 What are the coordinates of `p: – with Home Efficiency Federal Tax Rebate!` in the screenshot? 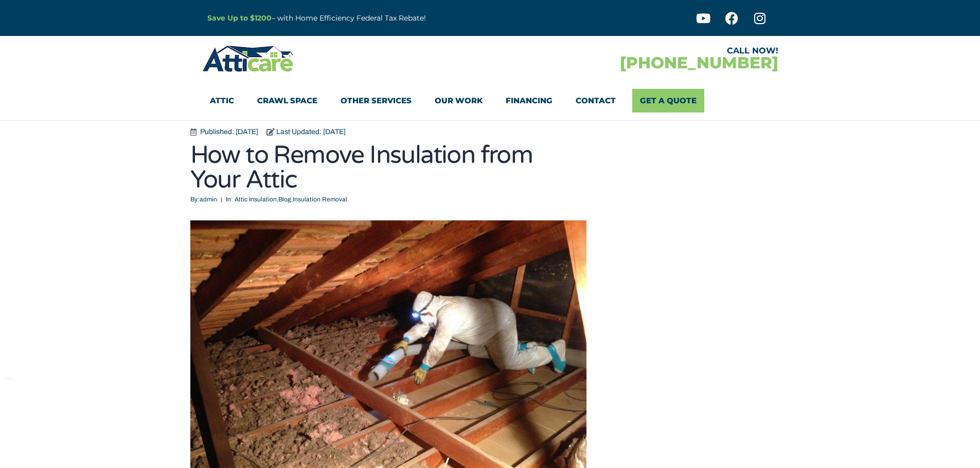 It's located at (374, 18).